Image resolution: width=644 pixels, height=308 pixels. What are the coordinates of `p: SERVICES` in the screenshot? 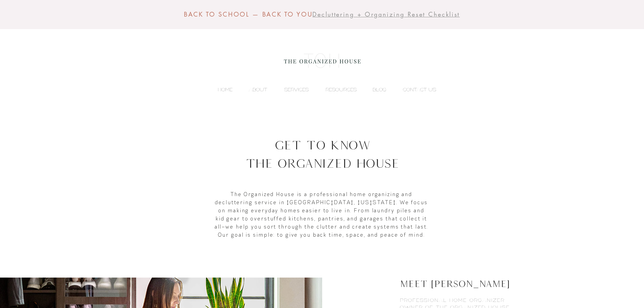 It's located at (297, 89).